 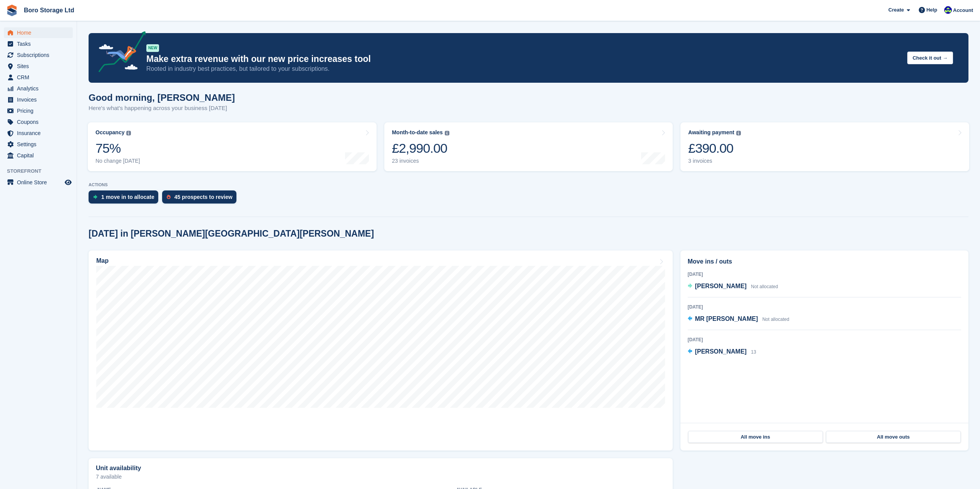 I want to click on img: Tobie Hillier, so click(x=948, y=10).